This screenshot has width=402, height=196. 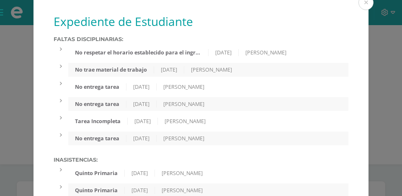 What do you see at coordinates (98, 121) in the screenshot?
I see `div: Tarea Incompleta` at bounding box center [98, 121].